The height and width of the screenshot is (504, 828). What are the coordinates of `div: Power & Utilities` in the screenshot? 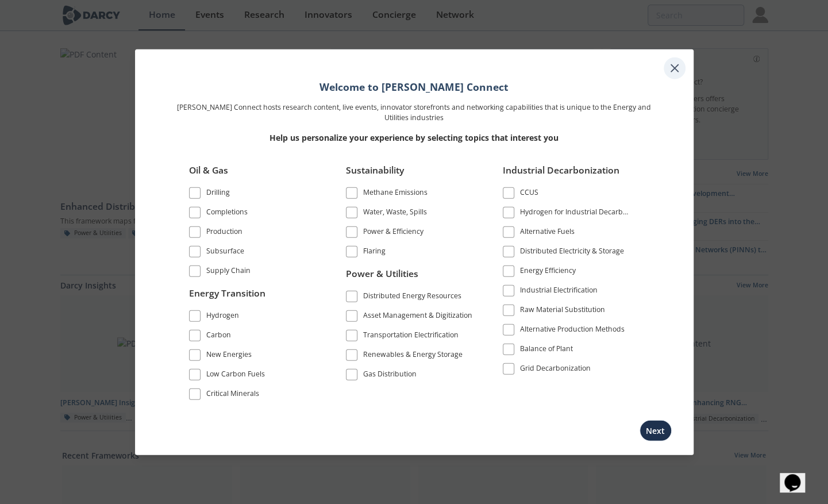 It's located at (410, 278).